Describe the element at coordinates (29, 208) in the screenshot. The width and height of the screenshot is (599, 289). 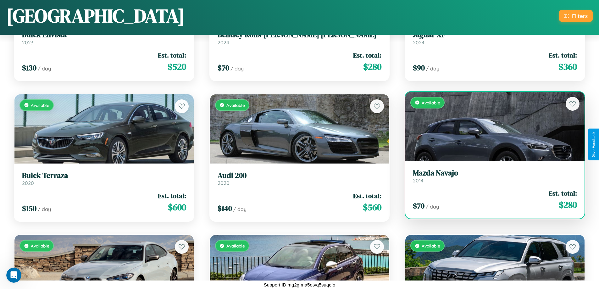
I see `span: $ 150` at that location.